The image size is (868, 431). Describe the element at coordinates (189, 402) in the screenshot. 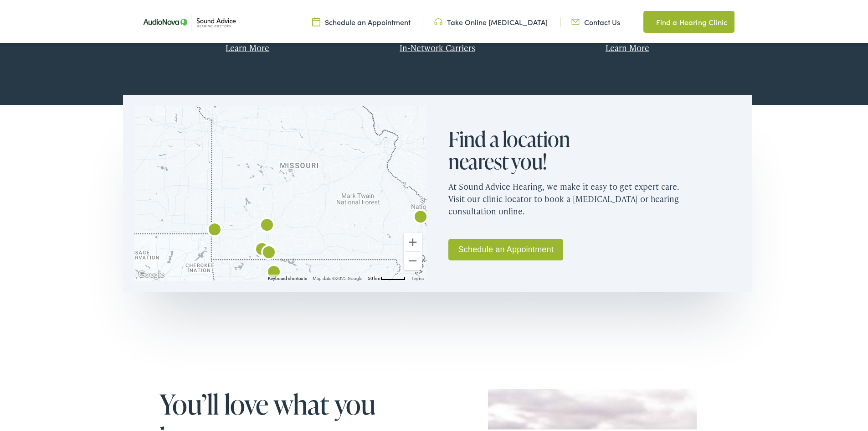

I see `span: You’ll` at that location.